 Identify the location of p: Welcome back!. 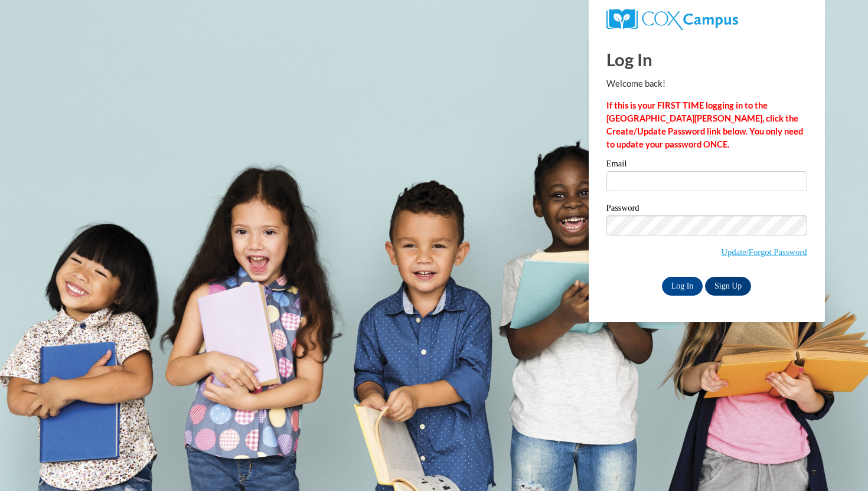
(707, 83).